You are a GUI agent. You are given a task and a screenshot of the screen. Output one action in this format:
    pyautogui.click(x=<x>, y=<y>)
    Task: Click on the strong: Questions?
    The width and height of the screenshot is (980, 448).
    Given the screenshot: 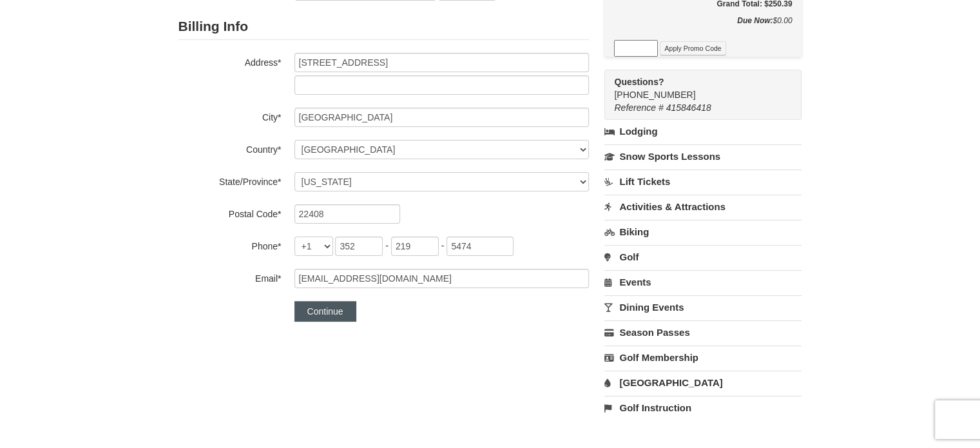 What is the action you would take?
    pyautogui.click(x=639, y=82)
    